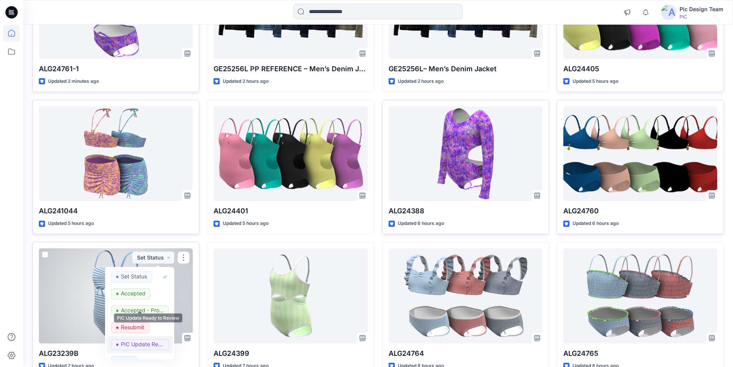 The image size is (733, 367). Describe the element at coordinates (291, 69) in the screenshot. I see `p: GE25256L PP REFERENCE – Men’s Denim Jacket` at that location.